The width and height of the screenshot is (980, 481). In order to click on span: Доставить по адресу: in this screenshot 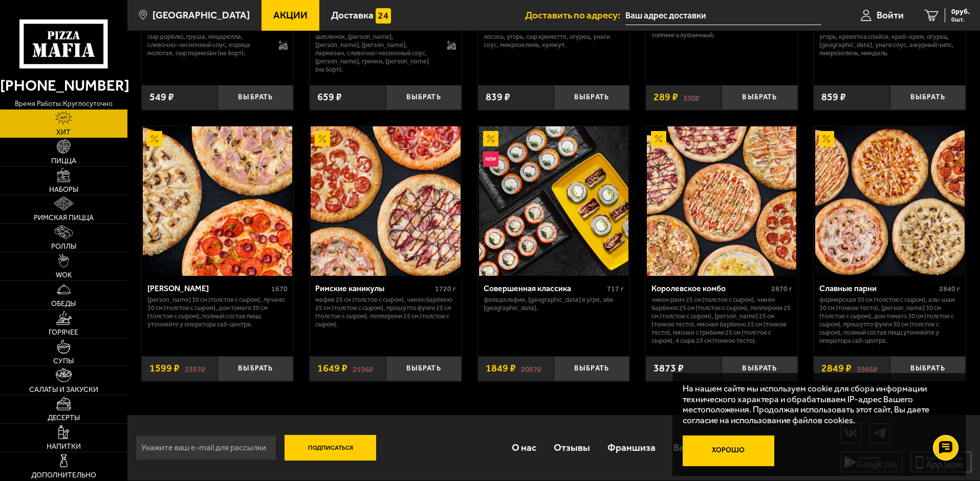, I will do `click(575, 15)`.